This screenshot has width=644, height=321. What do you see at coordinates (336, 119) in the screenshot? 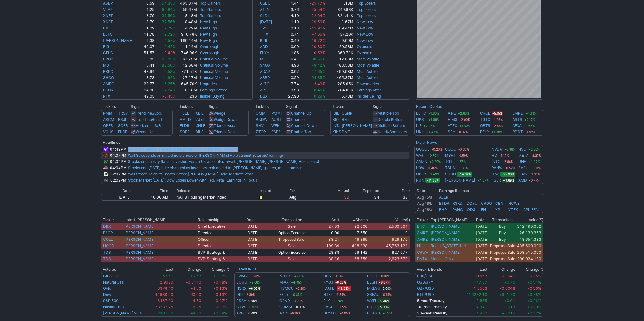
I see `a: BIO` at bounding box center [336, 119].